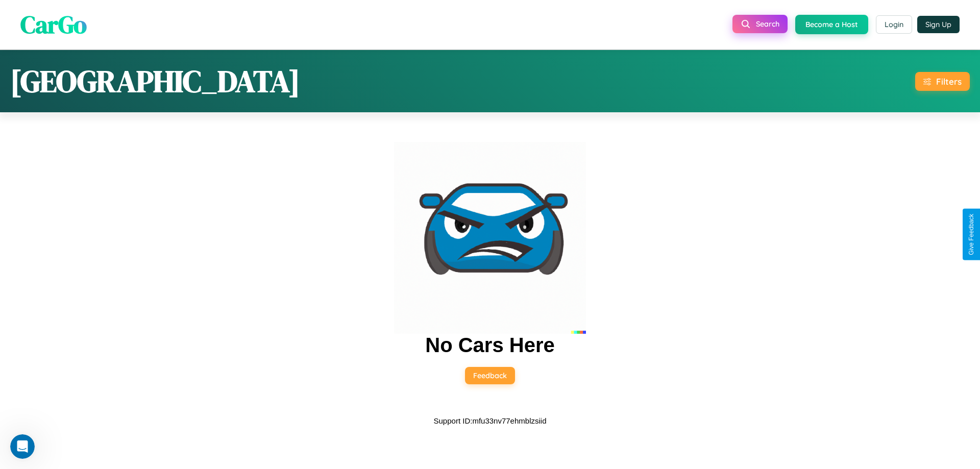  What do you see at coordinates (831, 25) in the screenshot?
I see `button: Become a Host` at bounding box center [831, 25].